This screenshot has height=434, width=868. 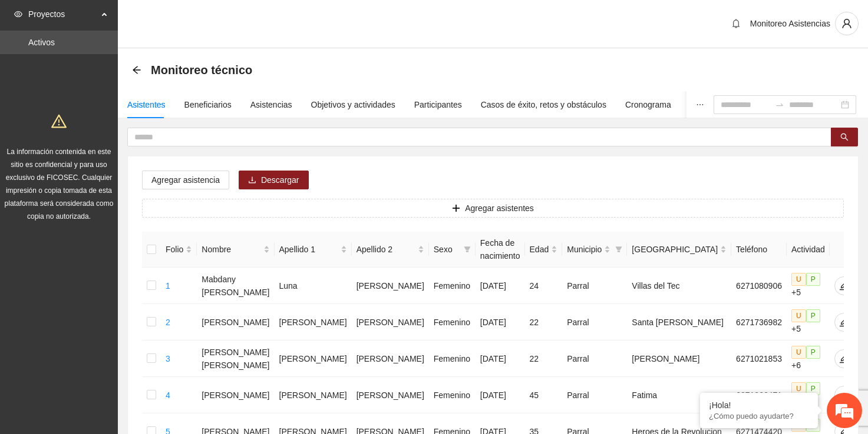 What do you see at coordinates (168, 395) in the screenshot?
I see `a: 4` at bounding box center [168, 395].